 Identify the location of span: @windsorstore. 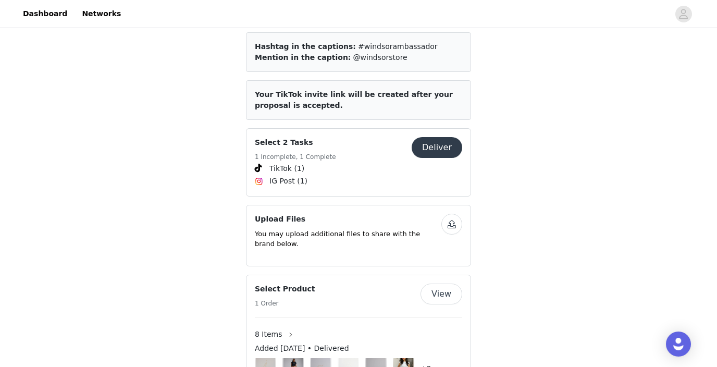
(380, 57).